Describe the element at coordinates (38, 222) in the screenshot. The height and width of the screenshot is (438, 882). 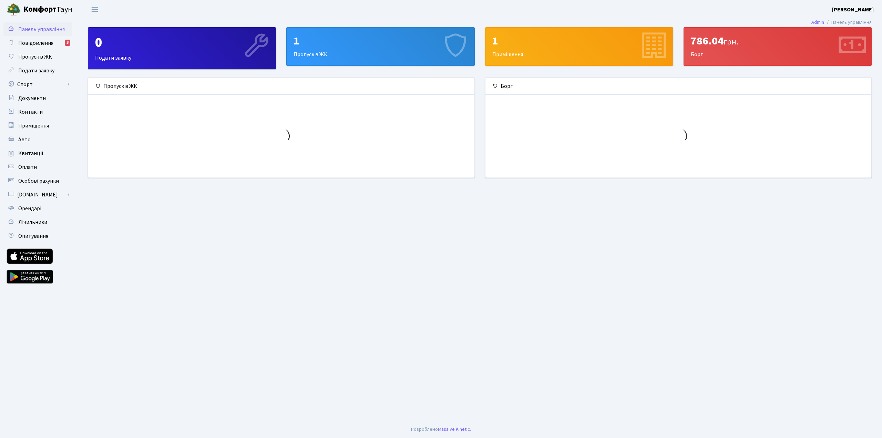
I see `a: Лічильники` at that location.